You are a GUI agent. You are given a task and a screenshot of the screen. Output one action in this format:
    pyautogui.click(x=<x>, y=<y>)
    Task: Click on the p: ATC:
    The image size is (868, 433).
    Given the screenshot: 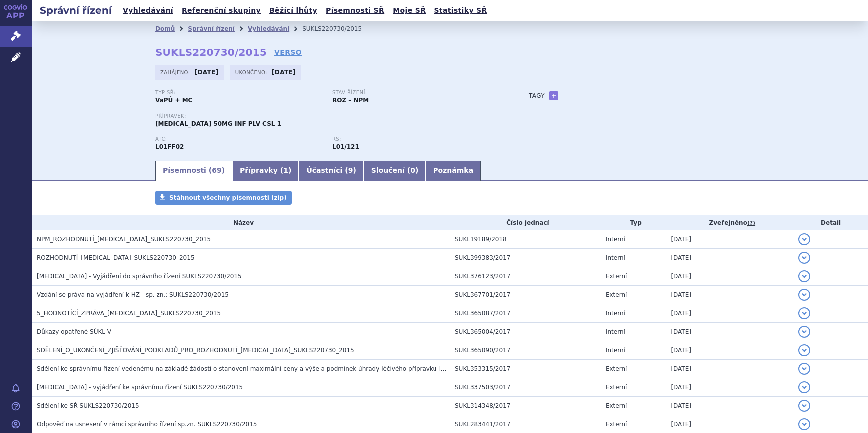 What is the action you would take?
    pyautogui.click(x=239, y=139)
    